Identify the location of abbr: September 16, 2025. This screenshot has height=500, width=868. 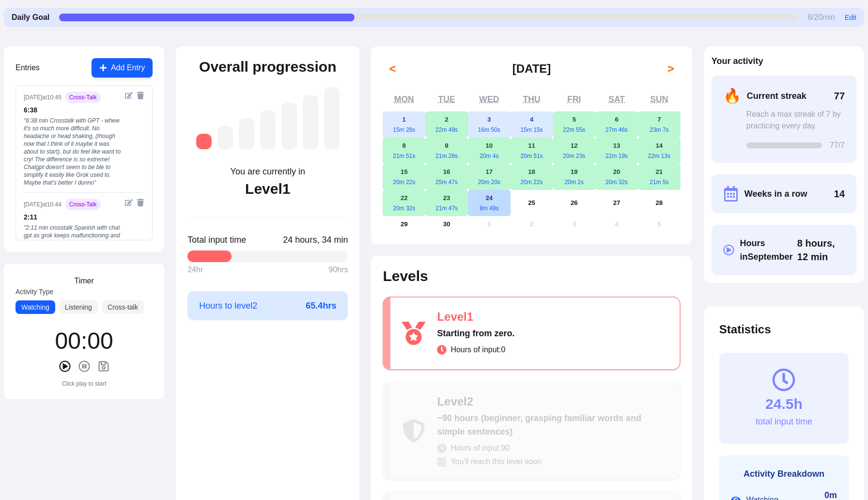
(447, 172).